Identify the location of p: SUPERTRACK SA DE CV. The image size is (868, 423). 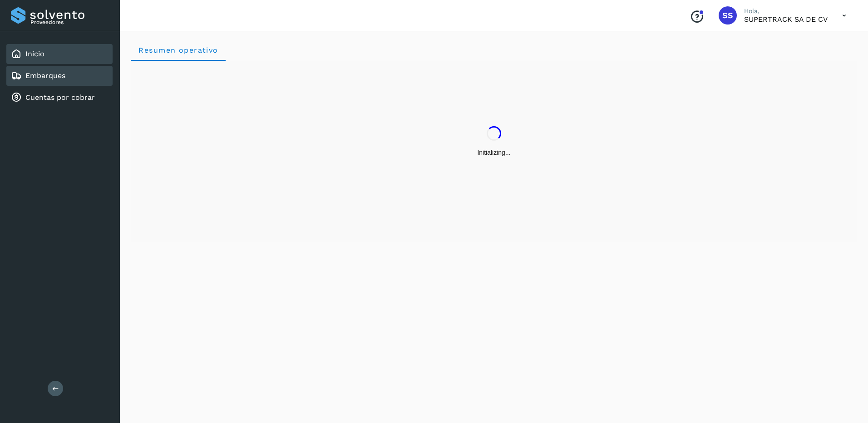
(786, 19).